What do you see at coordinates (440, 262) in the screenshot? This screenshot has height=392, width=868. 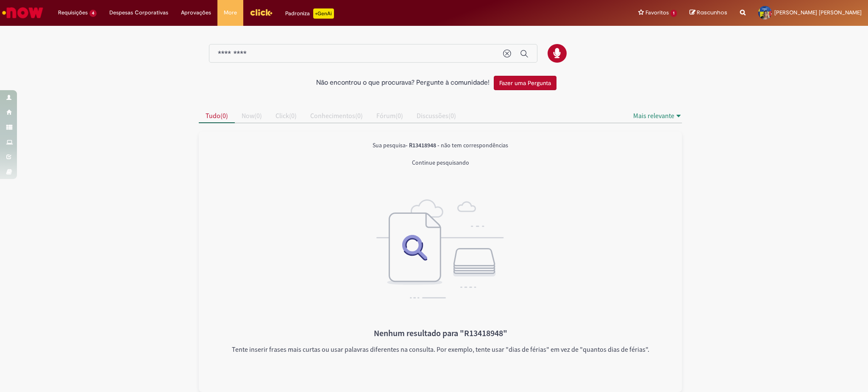 I see `div: All` at bounding box center [440, 262].